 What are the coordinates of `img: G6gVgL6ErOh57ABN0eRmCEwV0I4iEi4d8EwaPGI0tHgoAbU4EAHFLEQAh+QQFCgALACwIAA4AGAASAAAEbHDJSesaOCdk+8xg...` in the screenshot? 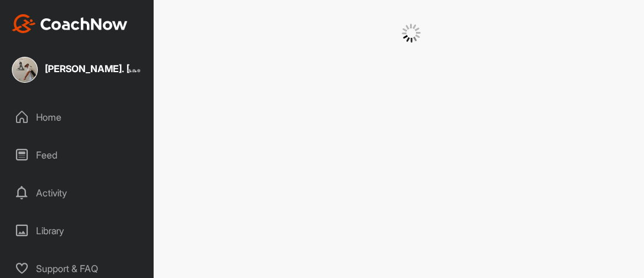 It's located at (411, 33).